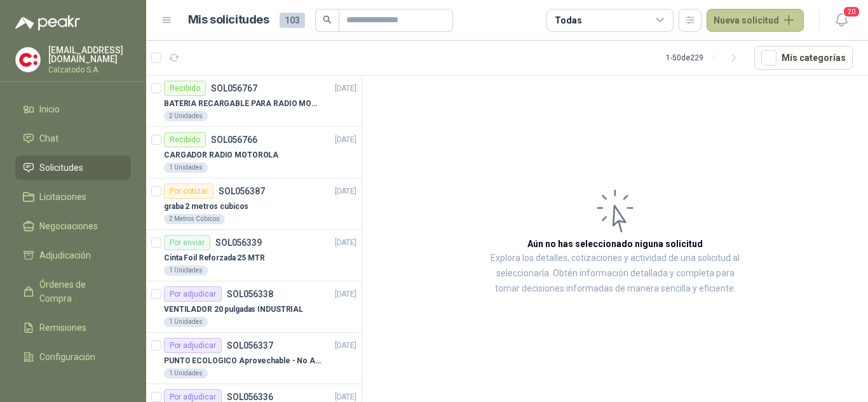  I want to click on button: Nueva solicitud, so click(755, 20).